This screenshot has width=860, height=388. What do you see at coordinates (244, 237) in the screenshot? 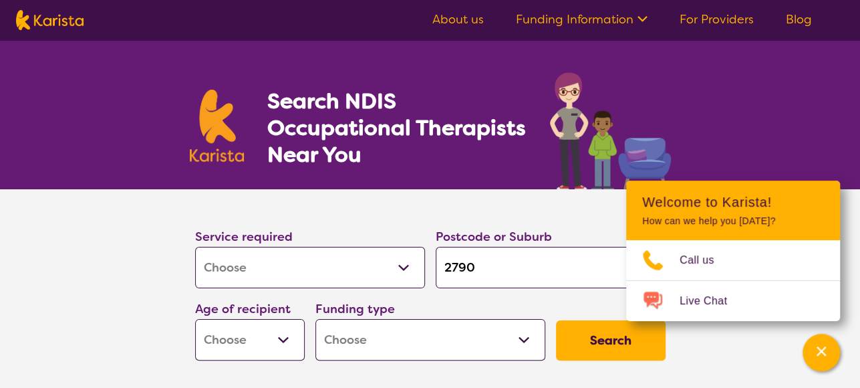
I see `label: Service required` at bounding box center [244, 237].